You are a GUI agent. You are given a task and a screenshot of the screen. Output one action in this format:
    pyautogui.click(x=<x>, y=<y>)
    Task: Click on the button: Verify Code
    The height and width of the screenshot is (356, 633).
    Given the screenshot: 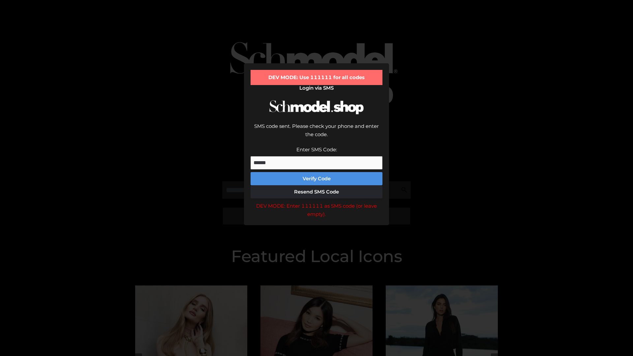 What is the action you would take?
    pyautogui.click(x=317, y=179)
    